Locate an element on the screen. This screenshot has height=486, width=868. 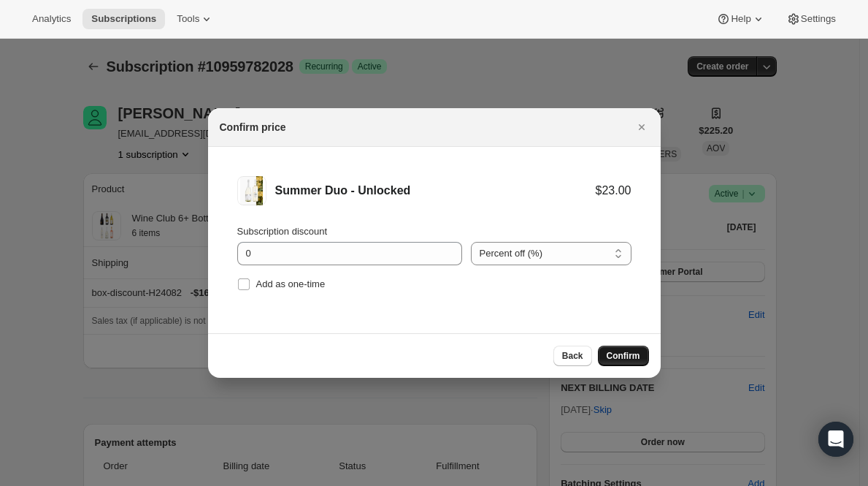
button: Close is located at coordinates (641, 128).